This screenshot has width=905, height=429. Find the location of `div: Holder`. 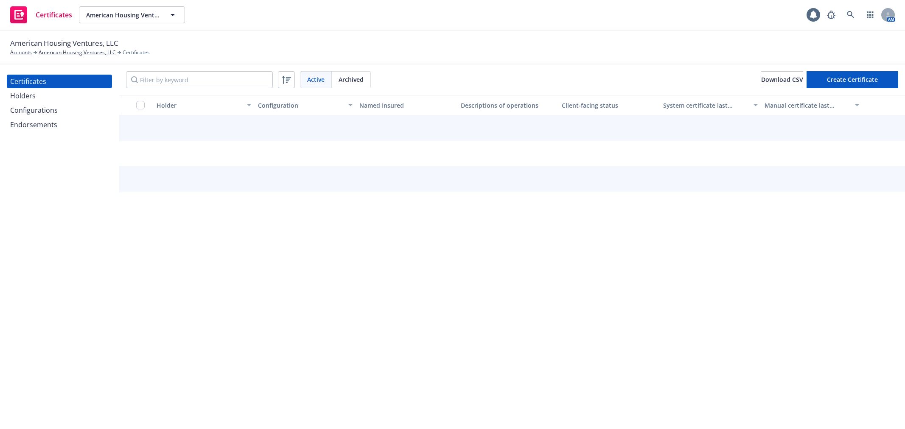

div: Holder is located at coordinates (199, 105).